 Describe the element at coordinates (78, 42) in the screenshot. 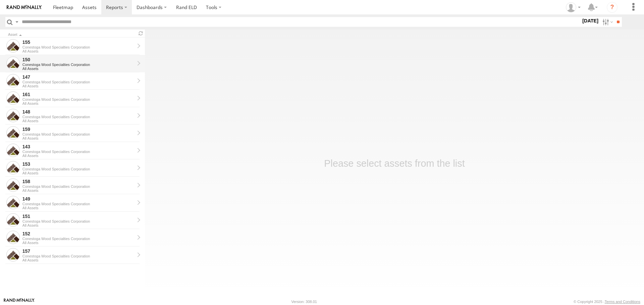

I see `div: 155 - View Asset History` at that location.